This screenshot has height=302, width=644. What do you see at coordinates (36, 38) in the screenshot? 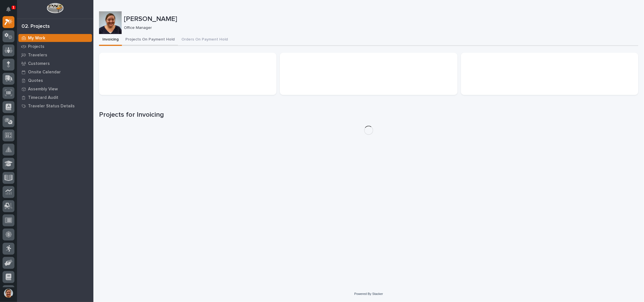
I see `p: My Work` at bounding box center [36, 38].